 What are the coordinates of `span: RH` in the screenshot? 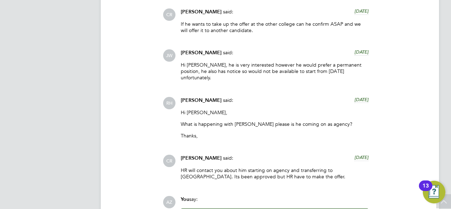 It's located at (169, 103).